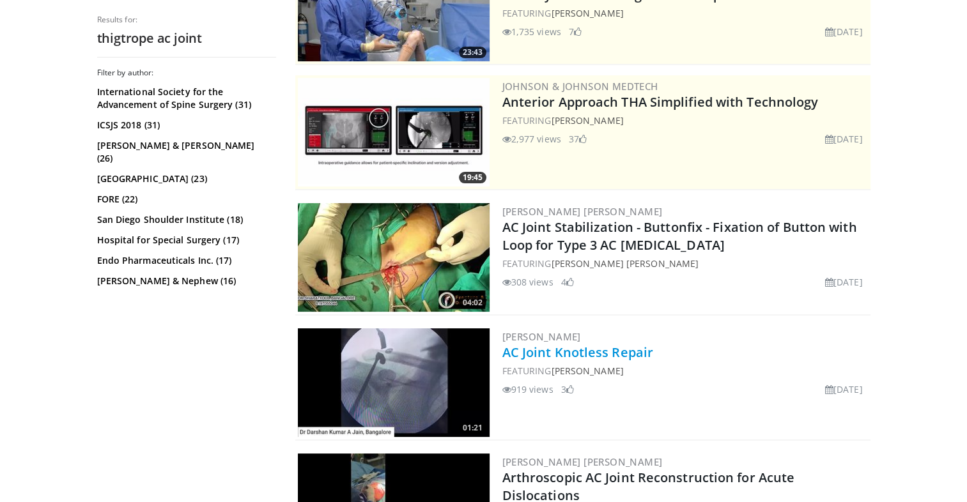 This screenshot has height=502, width=967. What do you see at coordinates (660, 102) in the screenshot?
I see `a: Anterior Approach THA Simplified with Technology` at bounding box center [660, 102].